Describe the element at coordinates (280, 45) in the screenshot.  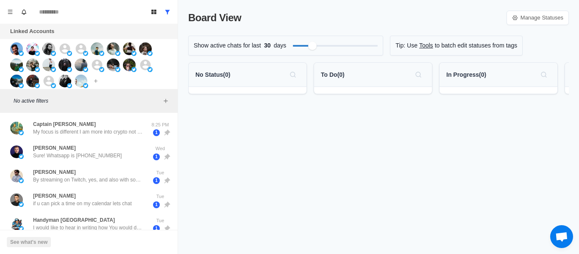
I see `p: days` at that location.